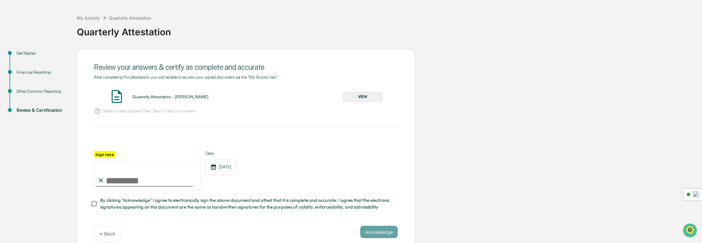 This screenshot has width=702, height=243. What do you see at coordinates (22, 92) in the screenshot?
I see `a: 🔎Data Lookup` at bounding box center [22, 92].